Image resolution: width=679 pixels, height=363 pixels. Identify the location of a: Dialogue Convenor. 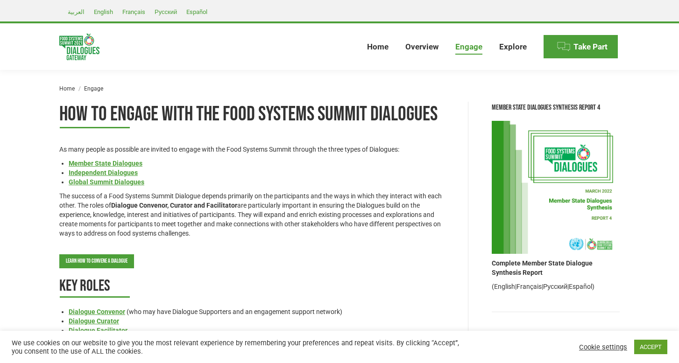
(97, 312).